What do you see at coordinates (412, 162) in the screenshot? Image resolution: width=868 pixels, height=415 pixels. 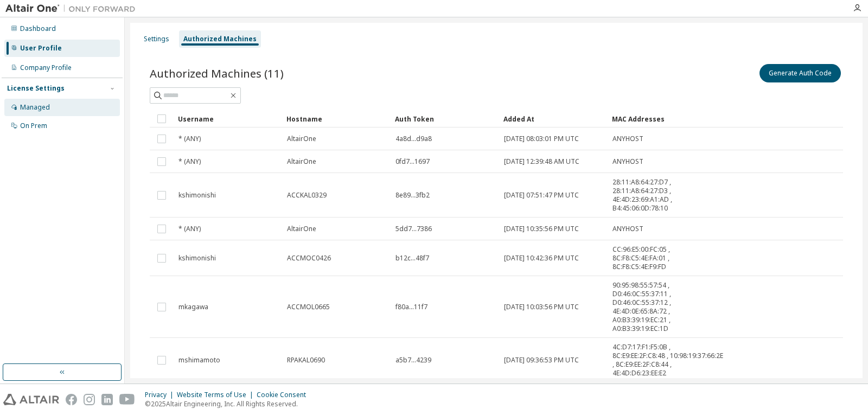 I see `span: 0fd7...1697` at bounding box center [412, 162].